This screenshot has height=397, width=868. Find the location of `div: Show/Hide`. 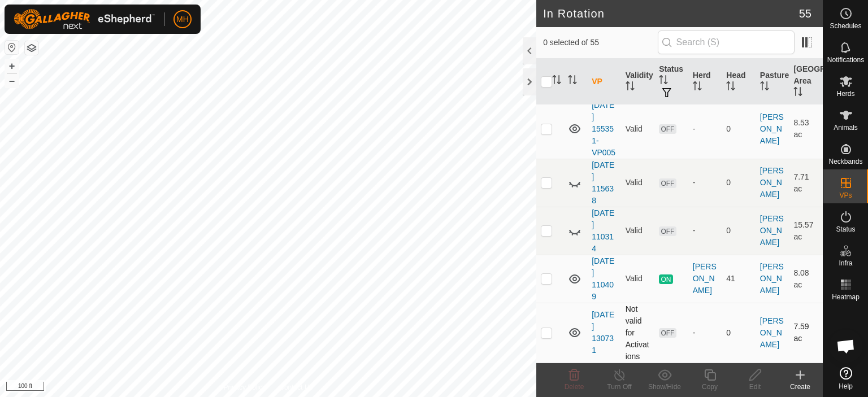

div: Show/Hide is located at coordinates (664, 387).